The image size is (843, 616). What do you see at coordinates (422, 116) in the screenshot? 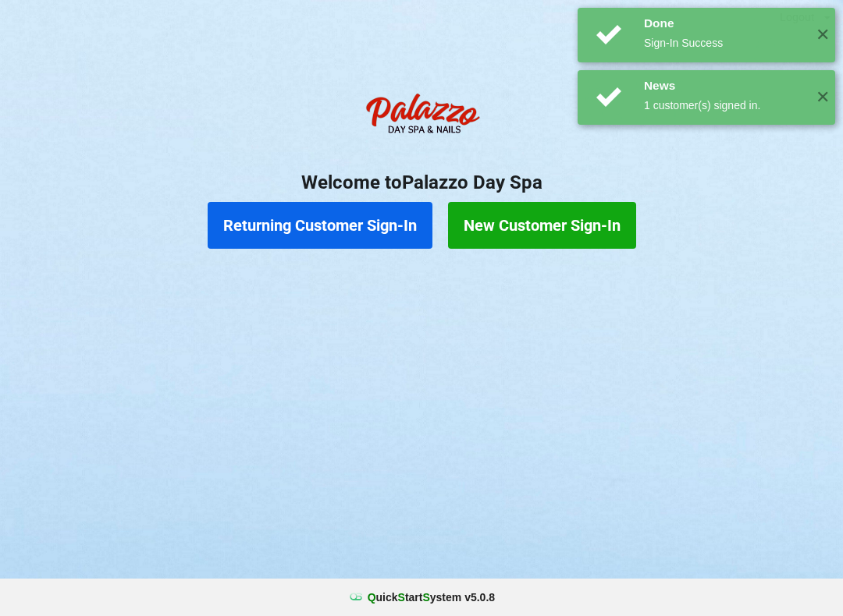
I see `img: PalazzoDaySpaNails-Logo.png` at bounding box center [422, 116].